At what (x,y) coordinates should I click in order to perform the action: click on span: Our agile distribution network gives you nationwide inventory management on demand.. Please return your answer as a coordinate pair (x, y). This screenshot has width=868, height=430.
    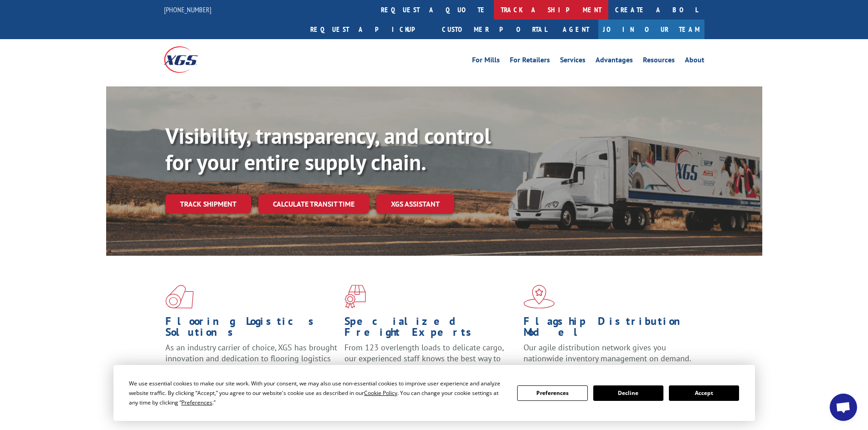
    Looking at the image, I should click on (607, 353).